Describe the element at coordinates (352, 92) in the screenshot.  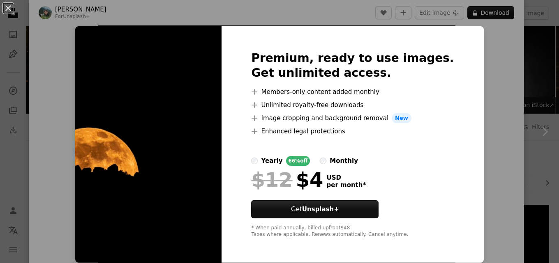
I see `li: Members-only content added monthly` at that location.